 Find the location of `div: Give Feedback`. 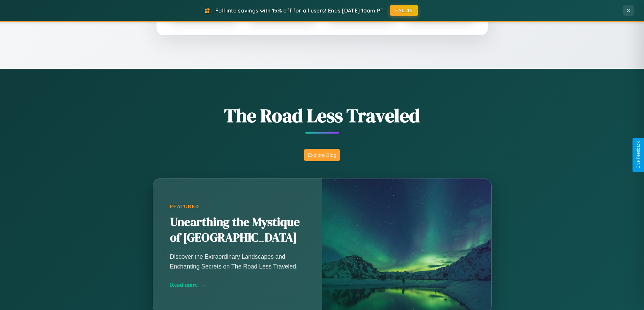

div: Give Feedback is located at coordinates (639, 155).